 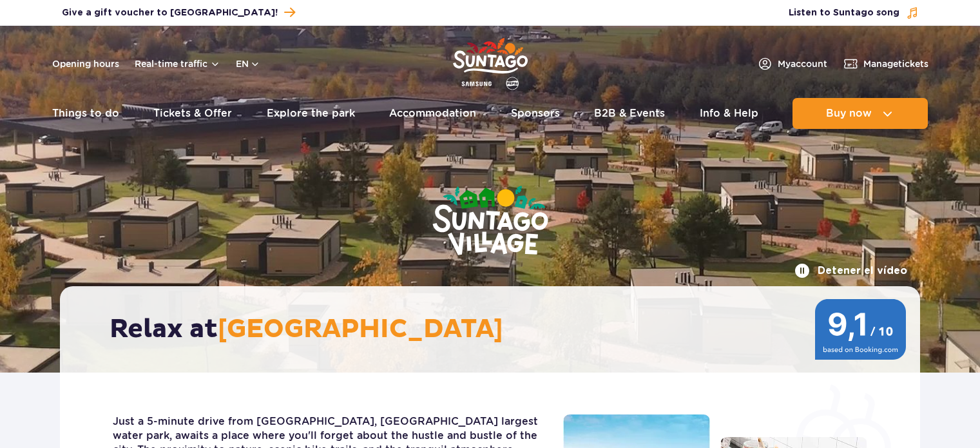 What do you see at coordinates (629, 113) in the screenshot?
I see `a: B2B & Events` at bounding box center [629, 113].